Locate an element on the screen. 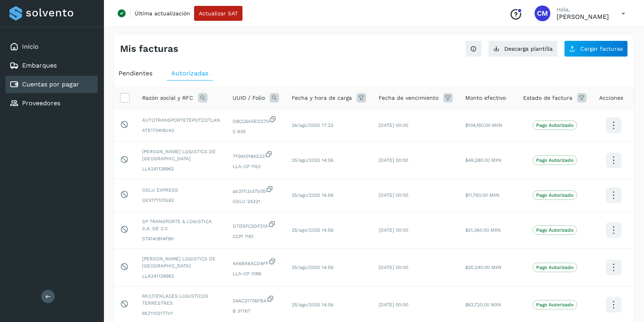 Image resolution: width=644 pixels, height=322 pixels. span: D8CC6A5ED270 is located at coordinates (256, 120).